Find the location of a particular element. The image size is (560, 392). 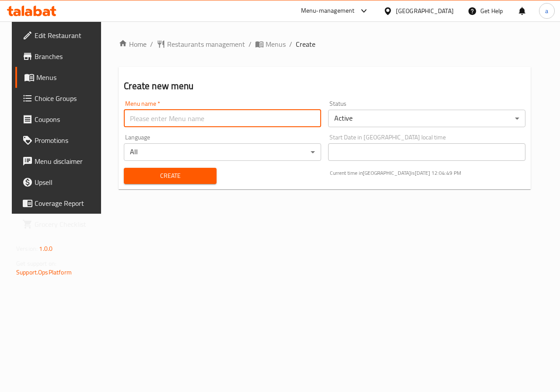

span: 1.0.0 is located at coordinates (45, 248).